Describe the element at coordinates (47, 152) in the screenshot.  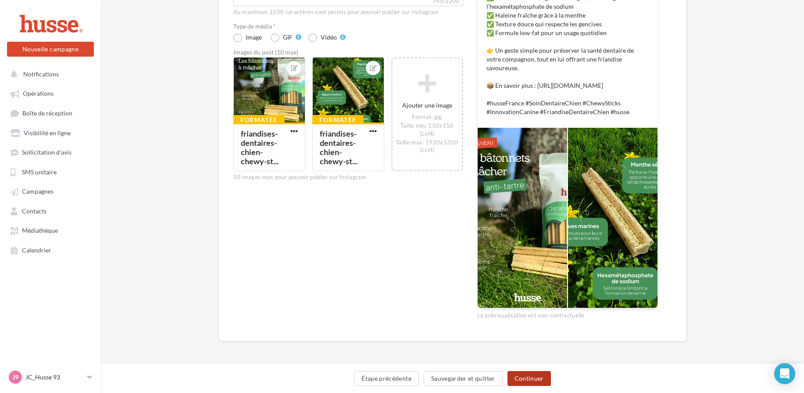
I see `span: Sollicitation d'avis` at that location.